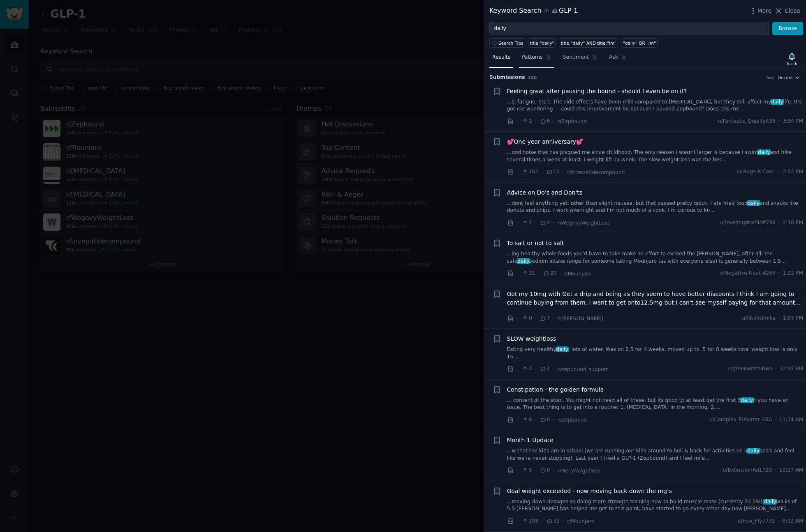 Image resolution: width=806 pixels, height=532 pixels. Describe the element at coordinates (530, 440) in the screenshot. I see `span: Month 1 Update` at that location.